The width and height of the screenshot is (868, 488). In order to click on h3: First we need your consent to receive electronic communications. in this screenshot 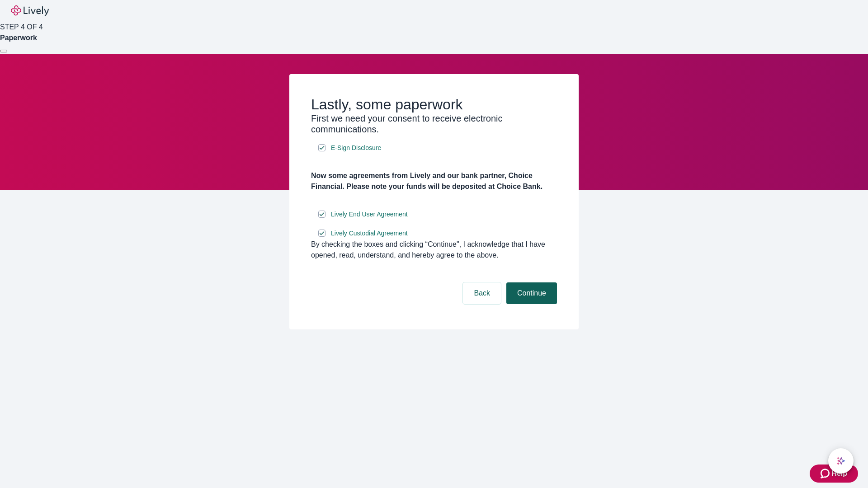, I will do `click(434, 124)`.